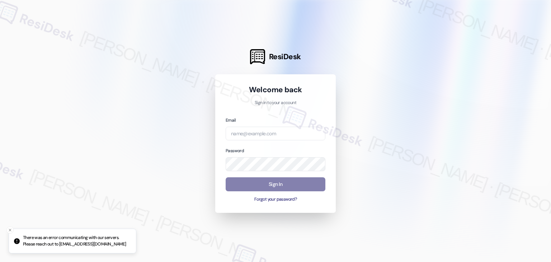 The height and width of the screenshot is (262, 551). What do you see at coordinates (275, 184) in the screenshot?
I see `button: Sign In` at bounding box center [275, 184].